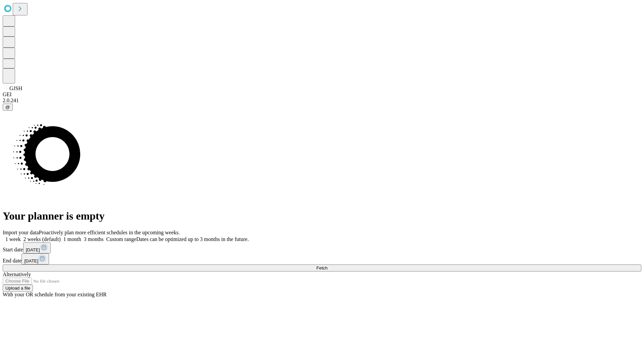 This screenshot has width=644, height=362. What do you see at coordinates (322, 94) in the screenshot?
I see `div: GEI` at bounding box center [322, 94].